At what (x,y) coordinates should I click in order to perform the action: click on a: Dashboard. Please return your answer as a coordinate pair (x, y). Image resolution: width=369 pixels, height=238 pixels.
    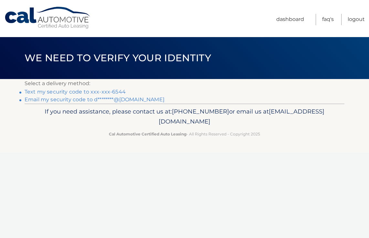
    Looking at the image, I should click on (290, 19).